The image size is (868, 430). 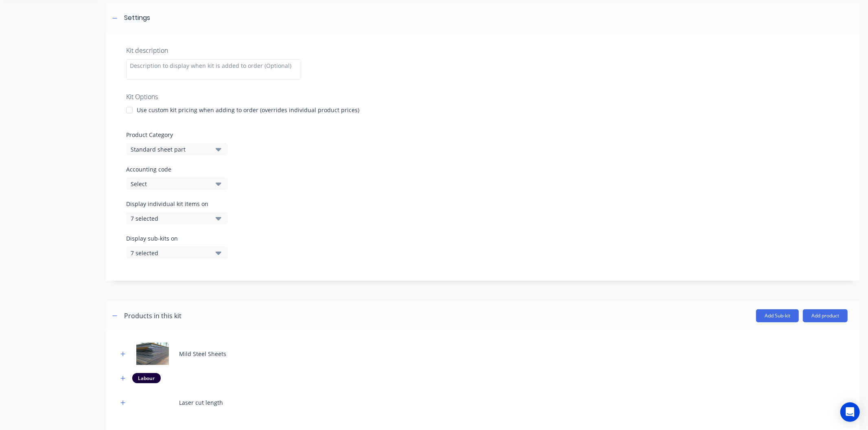 I want to click on label: Display individual kit items on, so click(x=177, y=203).